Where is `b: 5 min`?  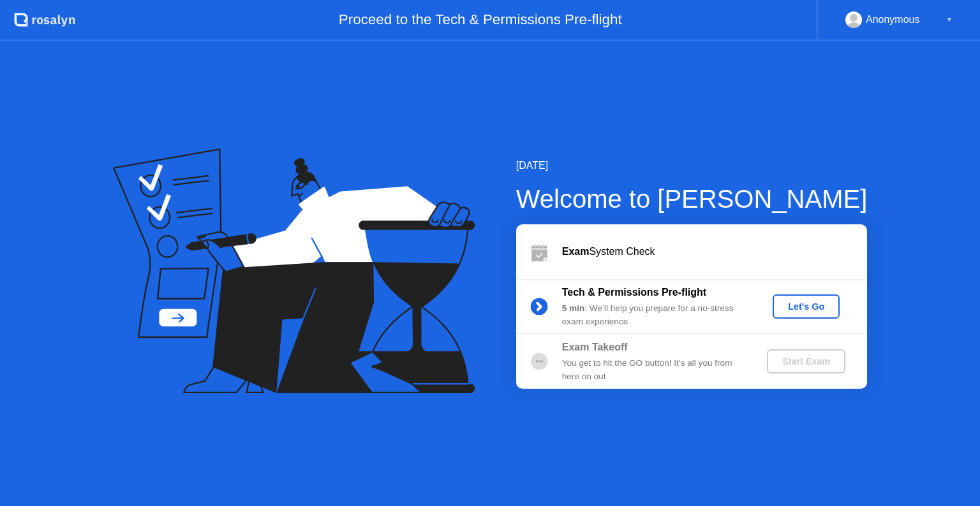 b: 5 min is located at coordinates (574, 308).